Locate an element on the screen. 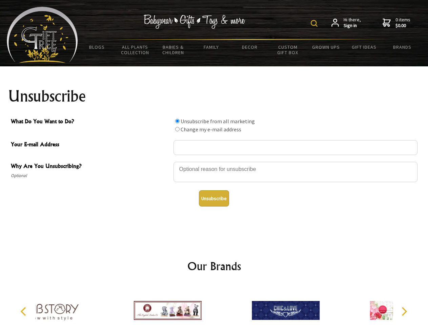  h1: Unsubscribe is located at coordinates (214, 96).